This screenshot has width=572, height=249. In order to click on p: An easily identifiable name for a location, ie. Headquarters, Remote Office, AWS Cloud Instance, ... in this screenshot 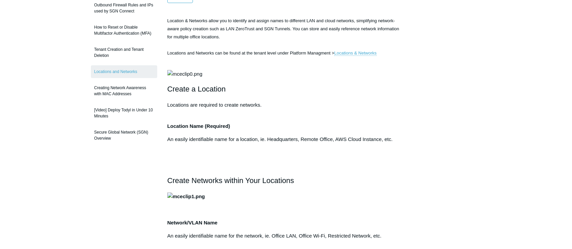, I will do `click(286, 139)`.